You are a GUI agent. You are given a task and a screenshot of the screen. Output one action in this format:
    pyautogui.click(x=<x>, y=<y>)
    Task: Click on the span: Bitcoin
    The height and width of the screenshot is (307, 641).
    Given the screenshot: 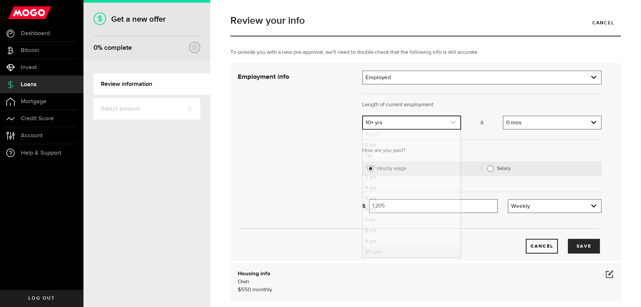 What is the action you would take?
    pyautogui.click(x=30, y=50)
    